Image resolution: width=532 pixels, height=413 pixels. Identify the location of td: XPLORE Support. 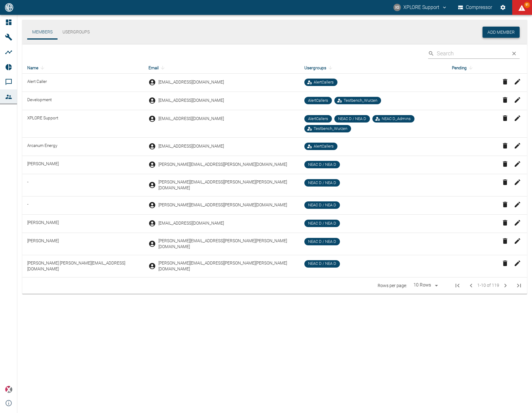
(83, 124).